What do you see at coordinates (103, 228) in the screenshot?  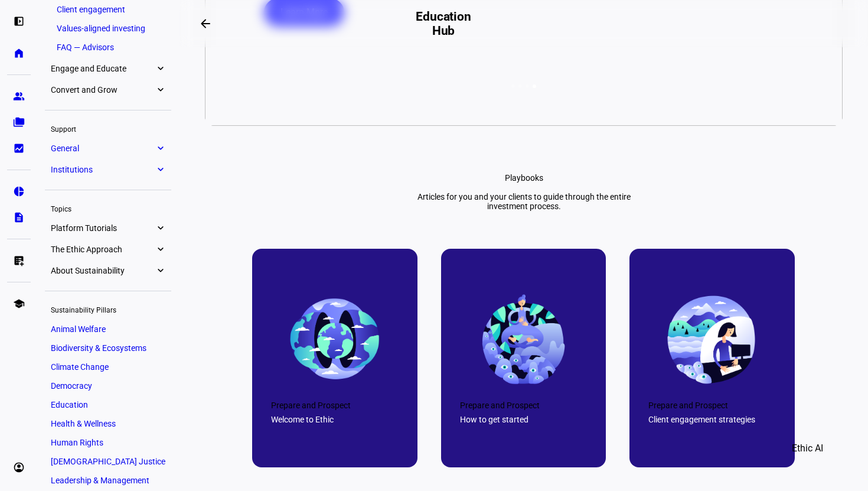 I see `span: Platform Tutorials` at bounding box center [103, 228].